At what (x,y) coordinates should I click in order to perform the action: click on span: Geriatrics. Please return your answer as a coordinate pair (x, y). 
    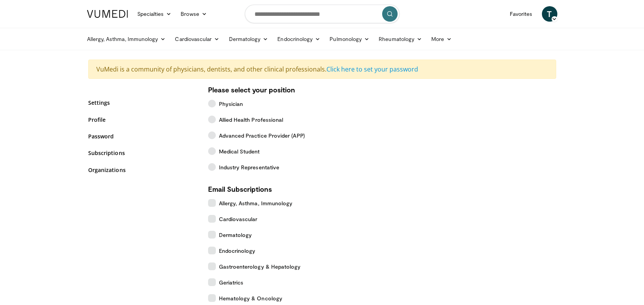
    Looking at the image, I should click on (231, 282).